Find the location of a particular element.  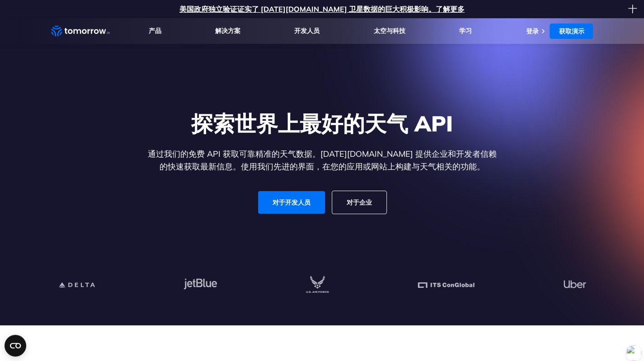

a: 解决方案 is located at coordinates (228, 31).